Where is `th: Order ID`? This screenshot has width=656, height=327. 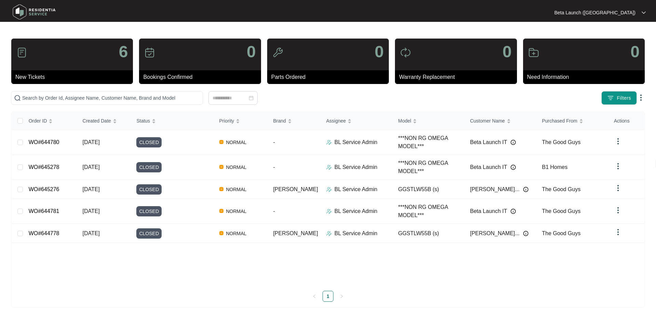 th: Order ID is located at coordinates (50, 121).